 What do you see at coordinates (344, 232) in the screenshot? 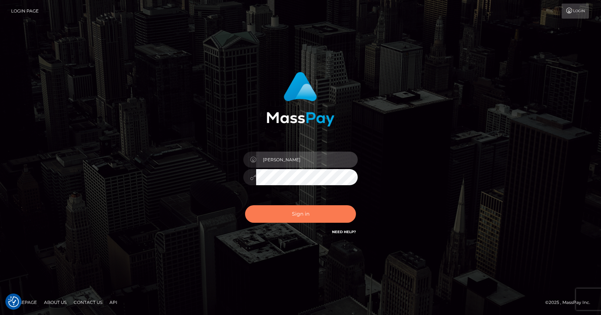
I see `a: Need Help?` at bounding box center [344, 232].